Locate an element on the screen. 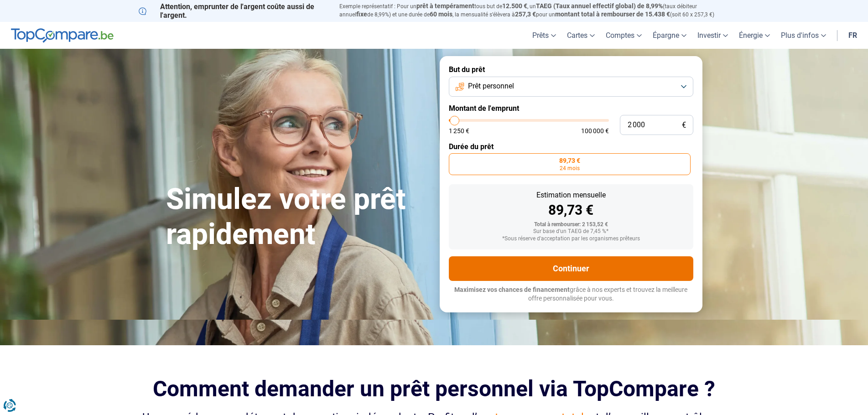  a: Investir is located at coordinates (712, 35).